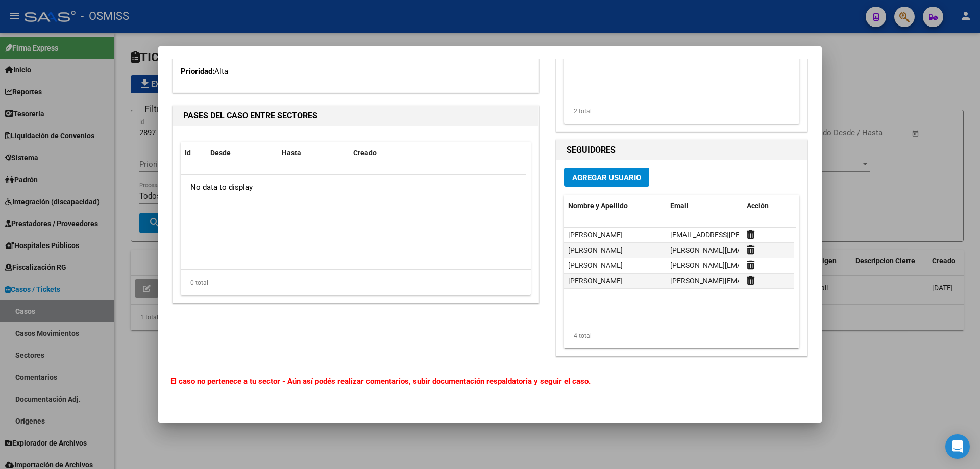  Describe the element at coordinates (314, 153) in the screenshot. I see `datatable-header-cell: Hasta` at that location.